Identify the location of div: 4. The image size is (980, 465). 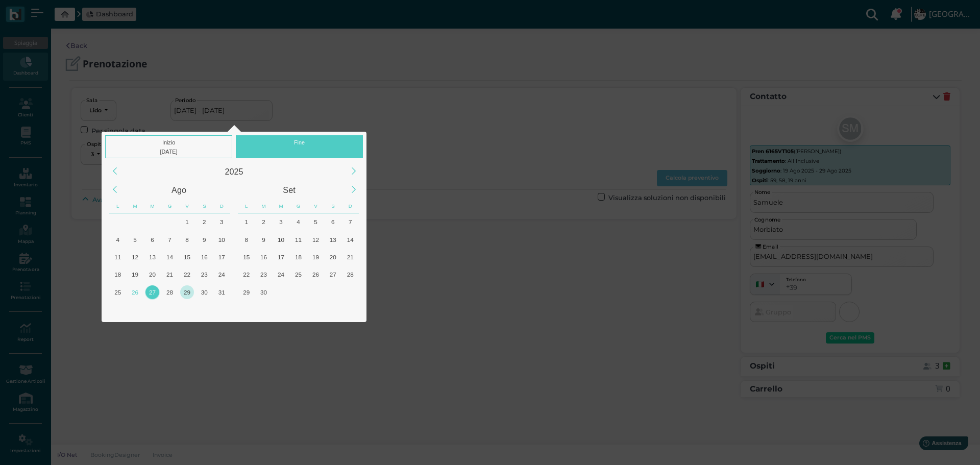
(118, 240).